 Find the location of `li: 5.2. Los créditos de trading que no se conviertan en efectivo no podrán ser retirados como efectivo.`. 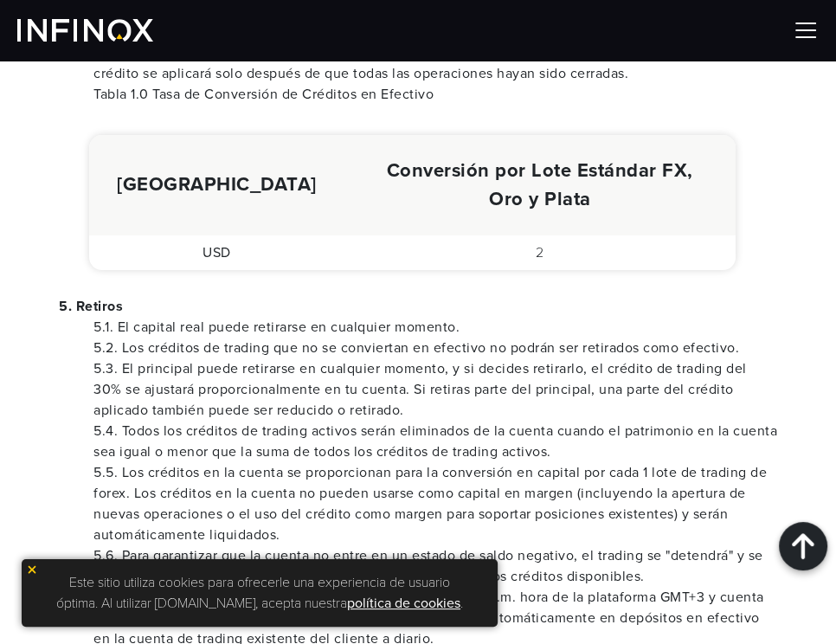

li: 5.2. Los créditos de trading que no se conviertan en efectivo no podrán ser retirados como efectivo. is located at coordinates (435, 347).